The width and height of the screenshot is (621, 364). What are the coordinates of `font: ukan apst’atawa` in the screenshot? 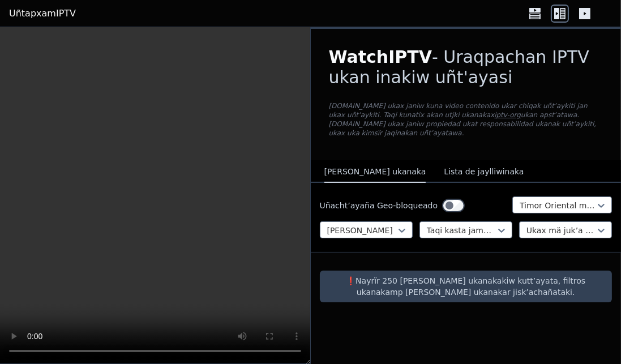 It's located at (549, 115).